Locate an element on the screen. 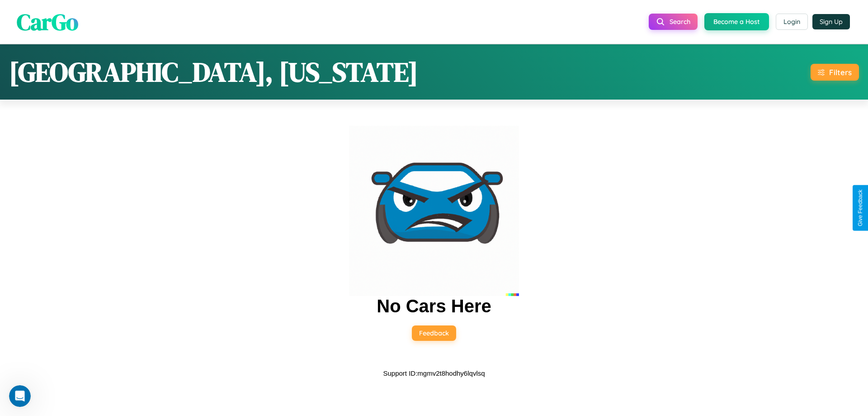 Image resolution: width=868 pixels, height=416 pixels. div: Give Feedback is located at coordinates (860, 208).